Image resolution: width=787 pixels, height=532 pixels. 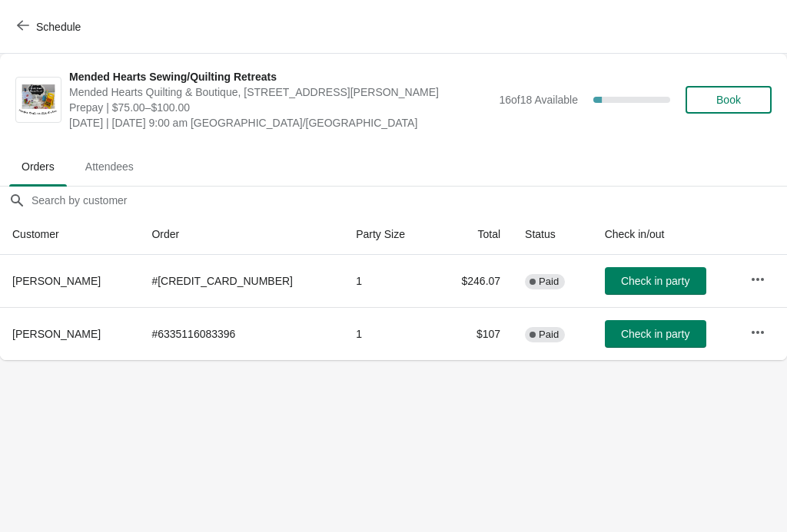 What do you see at coordinates (728, 99) in the screenshot?
I see `button: Book` at bounding box center [728, 99].